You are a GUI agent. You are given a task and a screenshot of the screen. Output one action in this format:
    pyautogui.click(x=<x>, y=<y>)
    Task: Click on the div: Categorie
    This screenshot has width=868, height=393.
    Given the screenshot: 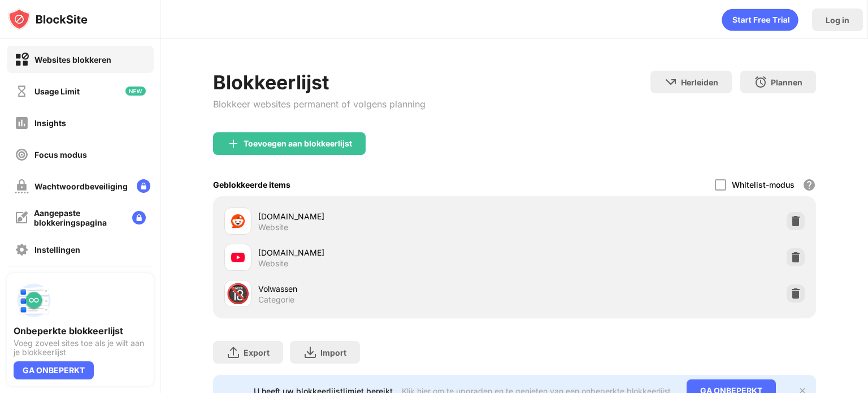 What is the action you would take?
    pyautogui.click(x=276, y=299)
    